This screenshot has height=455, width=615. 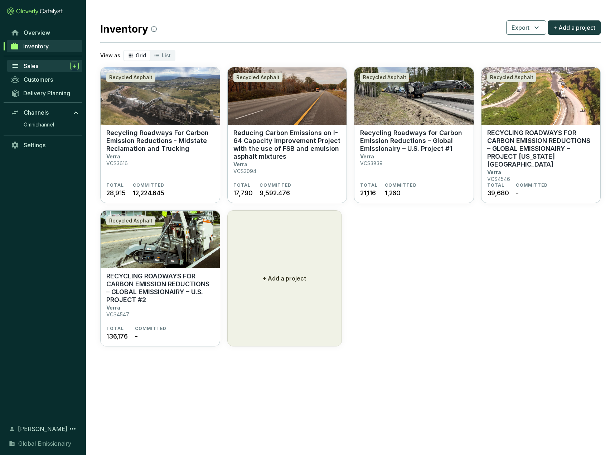 I want to click on span: Grid, so click(x=141, y=55).